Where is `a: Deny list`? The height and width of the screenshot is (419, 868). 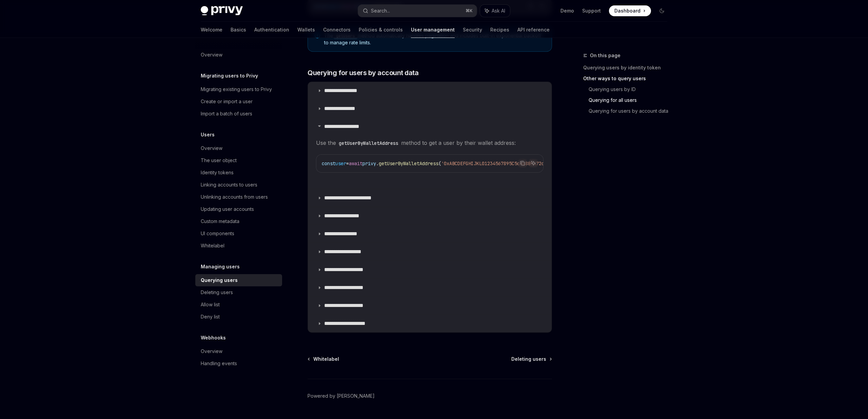 a: Deny list is located at coordinates (239, 317).